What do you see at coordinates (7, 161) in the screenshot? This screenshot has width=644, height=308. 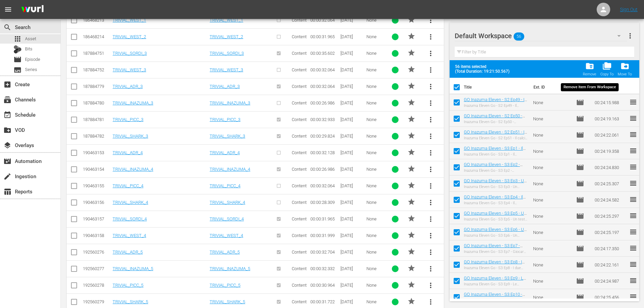 I see `span: Automation` at bounding box center [7, 161].